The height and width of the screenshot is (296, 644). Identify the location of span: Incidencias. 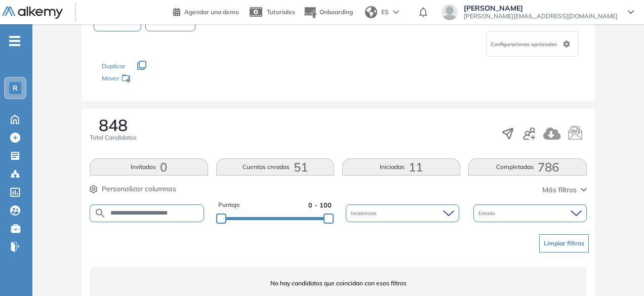
(364, 213).